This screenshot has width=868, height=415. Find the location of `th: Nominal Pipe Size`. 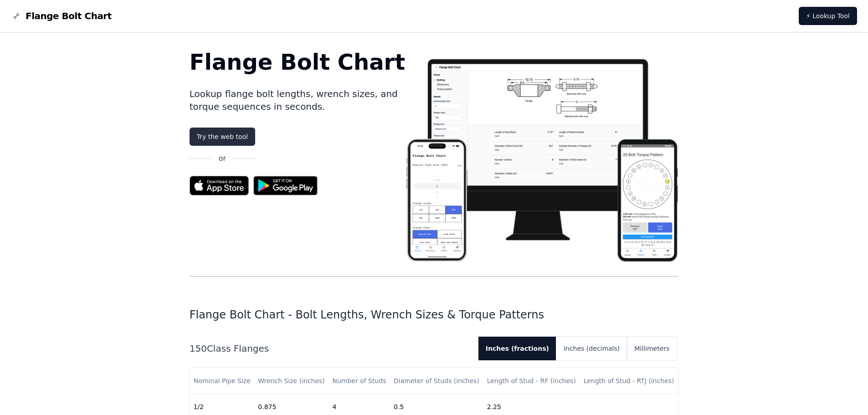

th: Nominal Pipe Size is located at coordinates (223, 381).